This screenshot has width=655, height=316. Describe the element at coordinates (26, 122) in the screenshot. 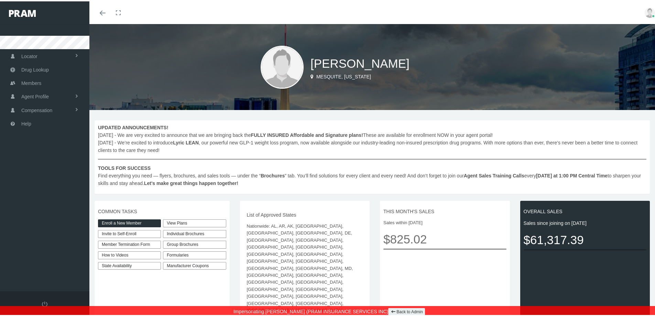

I see `span: Help` at that location.